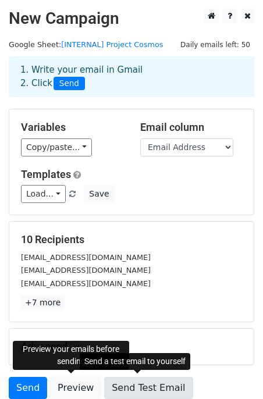  I want to click on a: Load..., so click(43, 194).